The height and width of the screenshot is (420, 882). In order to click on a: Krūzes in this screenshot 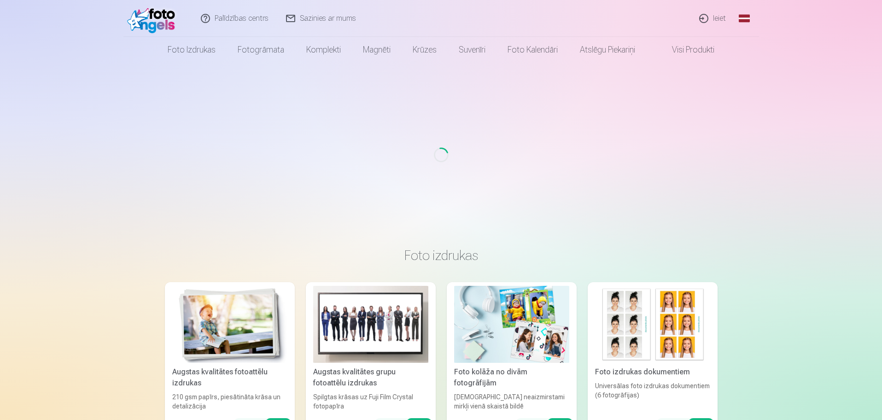, I will do `click(425, 50)`.